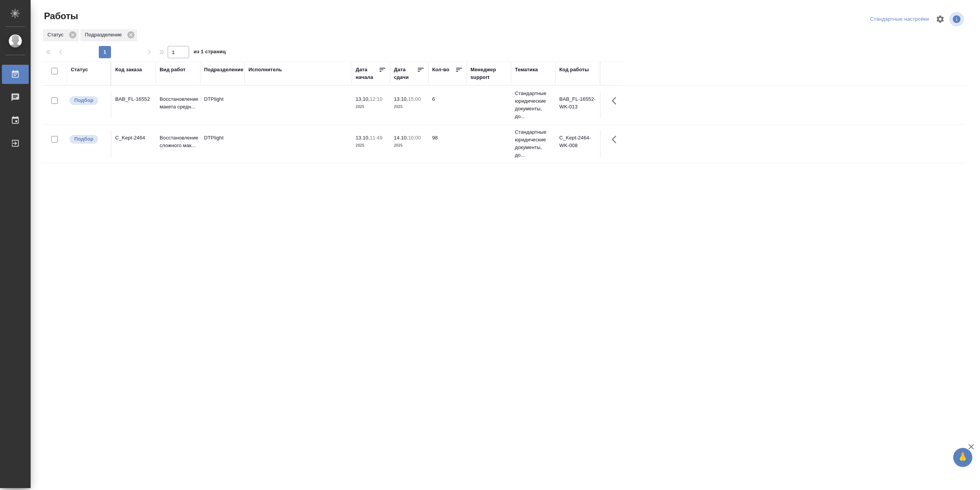 This screenshot has width=980, height=490. What do you see at coordinates (441, 70) in the screenshot?
I see `div: Кол-во` at bounding box center [441, 70].